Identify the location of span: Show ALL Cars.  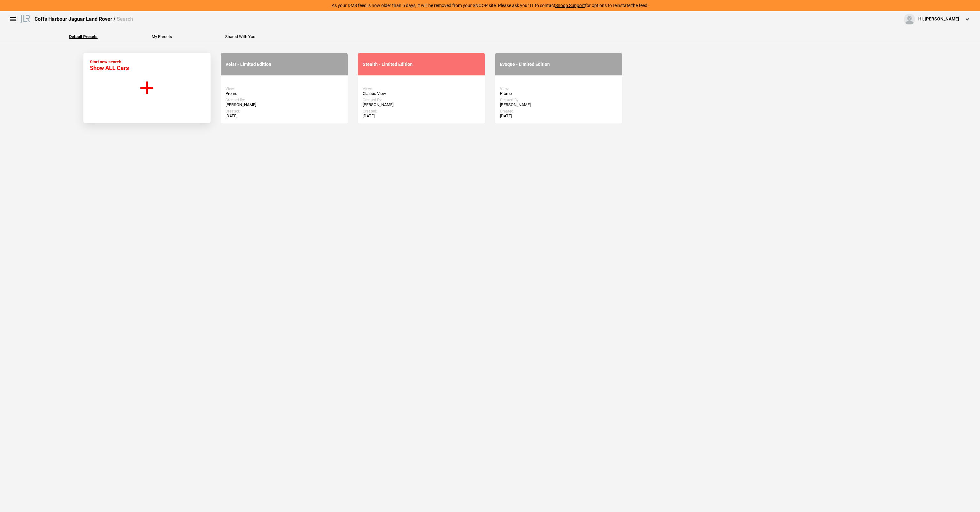
(109, 68).